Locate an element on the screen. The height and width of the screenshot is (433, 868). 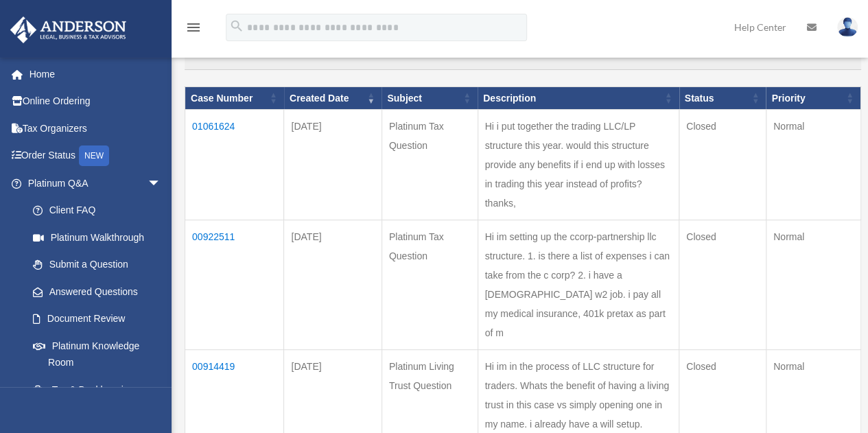
th: Status: activate to sort column ascending is located at coordinates (722, 98).